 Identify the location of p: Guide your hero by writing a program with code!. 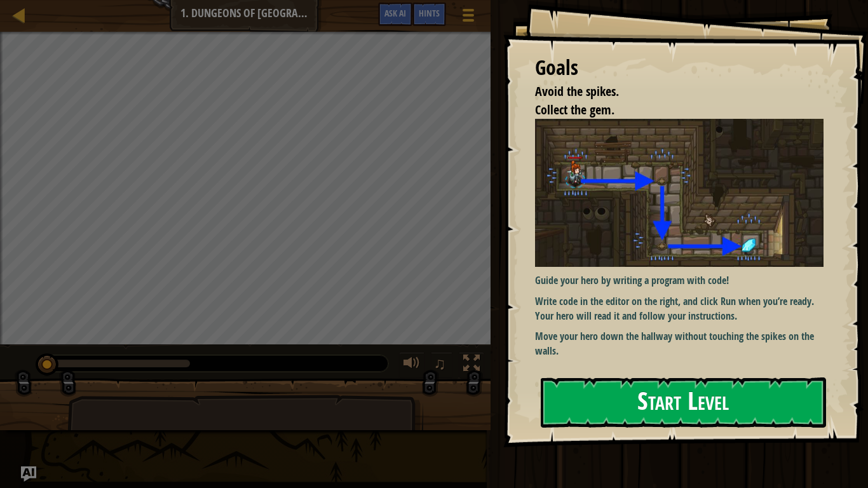
(679, 280).